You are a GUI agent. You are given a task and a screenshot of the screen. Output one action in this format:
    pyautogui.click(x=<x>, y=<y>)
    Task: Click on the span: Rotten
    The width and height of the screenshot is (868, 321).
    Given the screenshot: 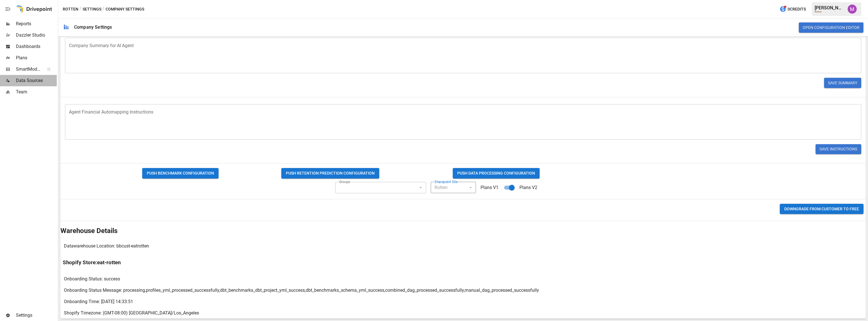 What is the action you would take?
    pyautogui.click(x=441, y=188)
    